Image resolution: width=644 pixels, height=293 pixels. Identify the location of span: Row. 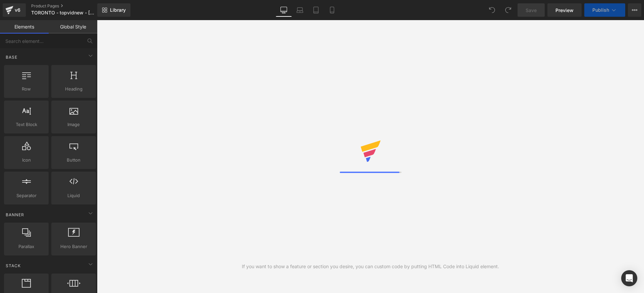
(26, 89).